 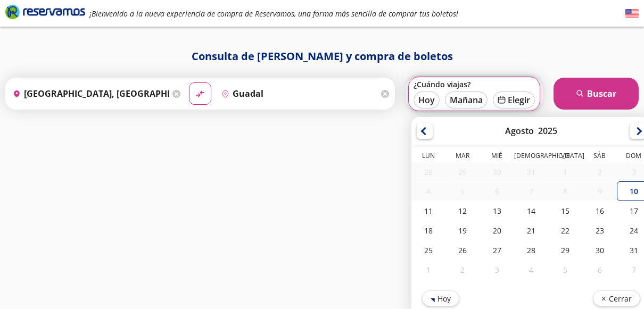 I want to click on i: Brand Logo, so click(x=45, y=11).